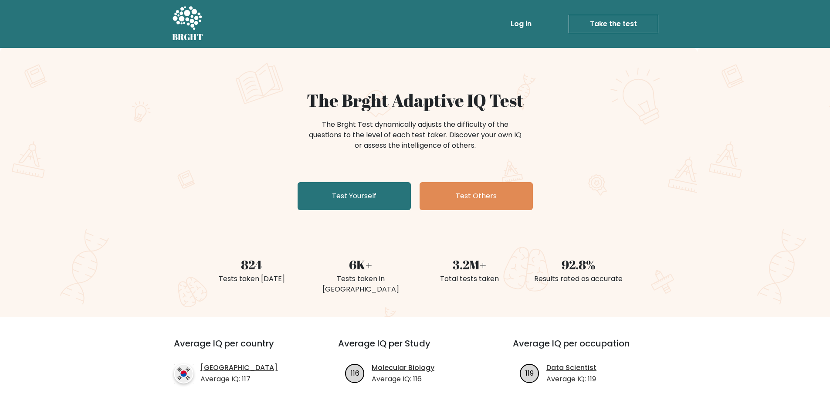 The width and height of the screenshot is (830, 397). What do you see at coordinates (415, 100) in the screenshot?
I see `h1: The Brght Adaptive IQ Test` at bounding box center [415, 100].